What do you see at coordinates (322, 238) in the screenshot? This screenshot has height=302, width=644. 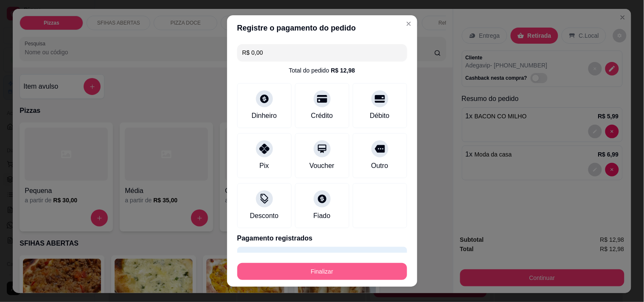 I see `p: Pagamento registrados` at bounding box center [322, 238].